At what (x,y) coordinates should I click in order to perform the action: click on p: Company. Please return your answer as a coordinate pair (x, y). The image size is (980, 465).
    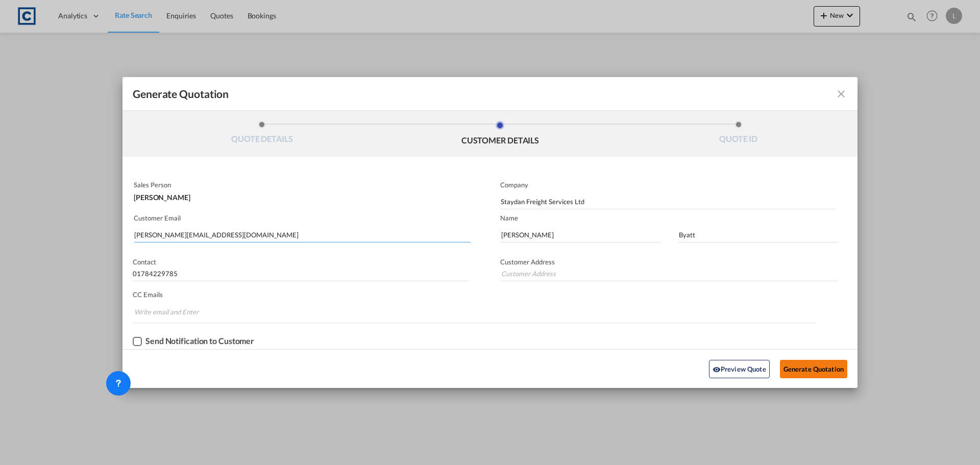
    Looking at the image, I should click on (668, 185).